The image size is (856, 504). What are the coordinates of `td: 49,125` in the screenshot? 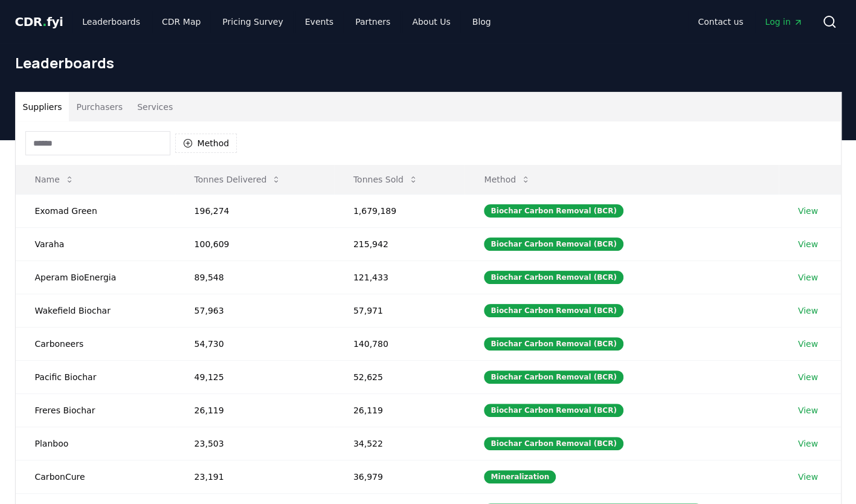 It's located at (255, 376).